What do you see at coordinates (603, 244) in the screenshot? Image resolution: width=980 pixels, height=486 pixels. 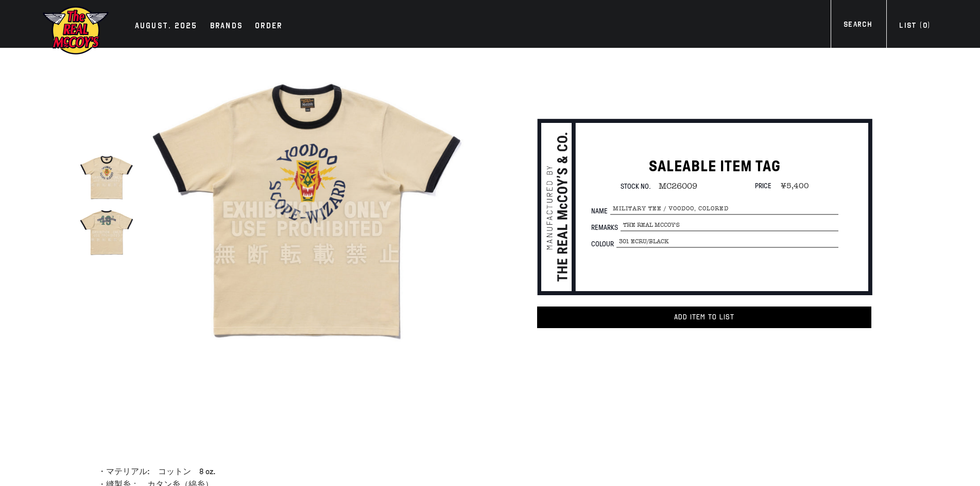 I see `span: Colour` at bounding box center [603, 244].